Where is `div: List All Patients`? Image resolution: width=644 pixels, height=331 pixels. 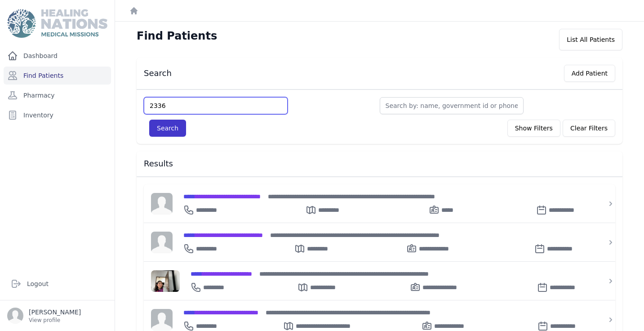 div: List All Patients is located at coordinates (590, 40).